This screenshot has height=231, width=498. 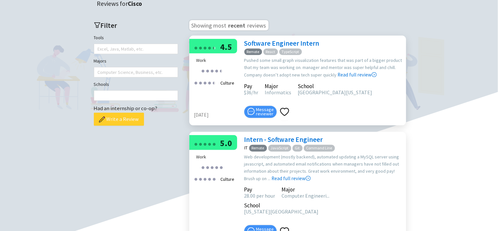 What do you see at coordinates (251, 111) in the screenshot?
I see `span: message` at bounding box center [251, 111].